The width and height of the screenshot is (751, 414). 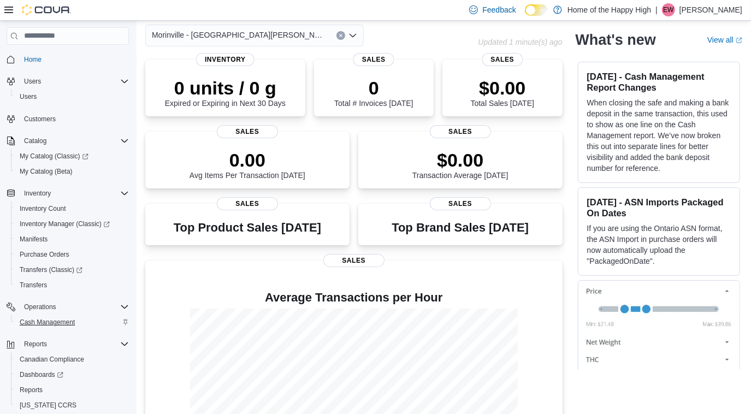 What do you see at coordinates (35, 141) in the screenshot?
I see `button: Catalog` at bounding box center [35, 141].